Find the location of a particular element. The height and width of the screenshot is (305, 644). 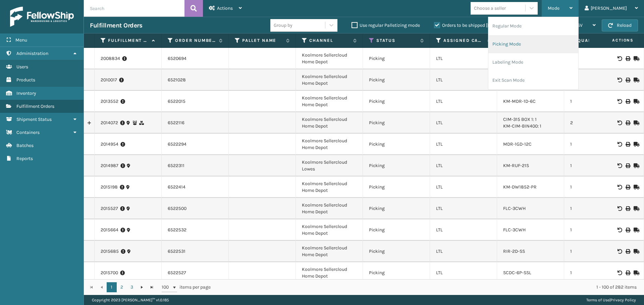

li: Regular Mode is located at coordinates (534, 26).